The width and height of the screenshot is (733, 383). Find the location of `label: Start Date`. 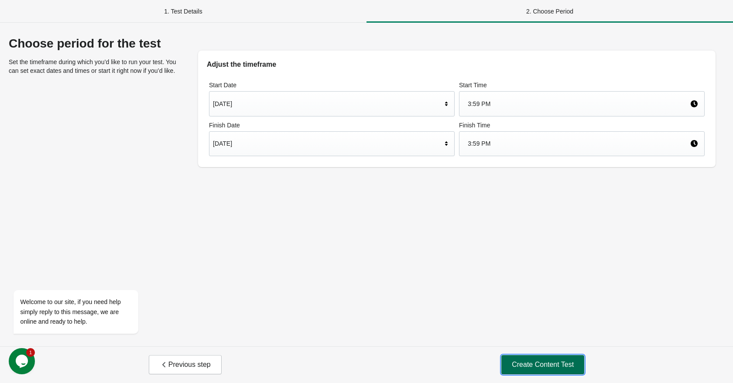

label: Start Date is located at coordinates (332, 85).